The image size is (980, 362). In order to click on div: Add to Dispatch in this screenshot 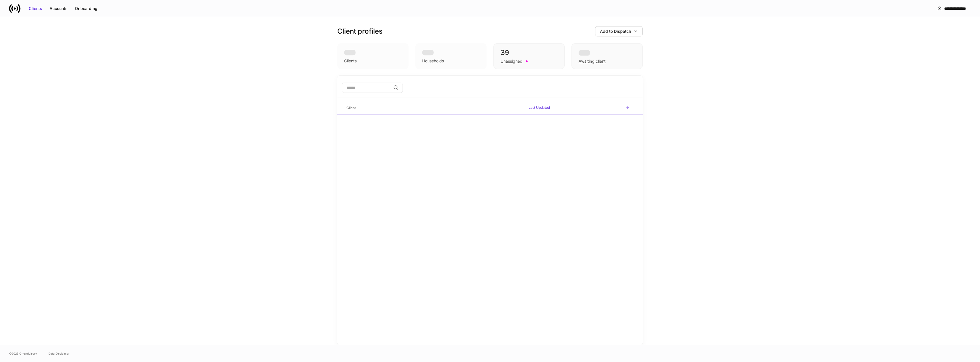, I will do `click(616, 31)`.